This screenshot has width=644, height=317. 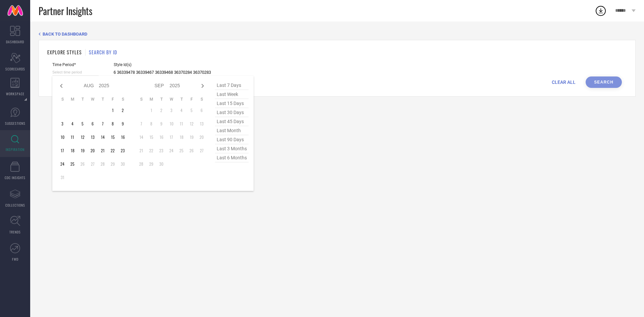 What do you see at coordinates (15, 259) in the screenshot?
I see `span: FWD` at bounding box center [15, 259].